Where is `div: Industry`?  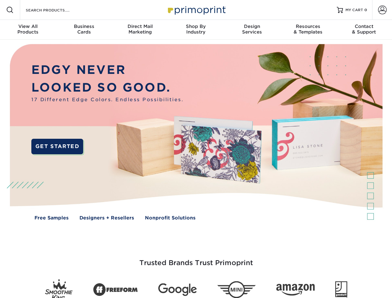 div: Industry is located at coordinates (196, 29).